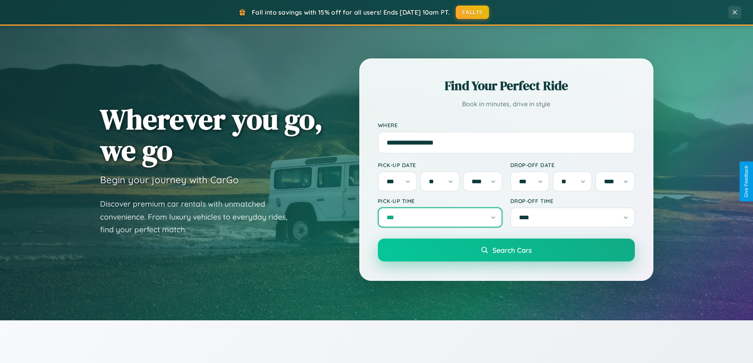 The image size is (753, 363). What do you see at coordinates (211, 135) in the screenshot?
I see `h1: Wherever you go, we go` at bounding box center [211, 135].